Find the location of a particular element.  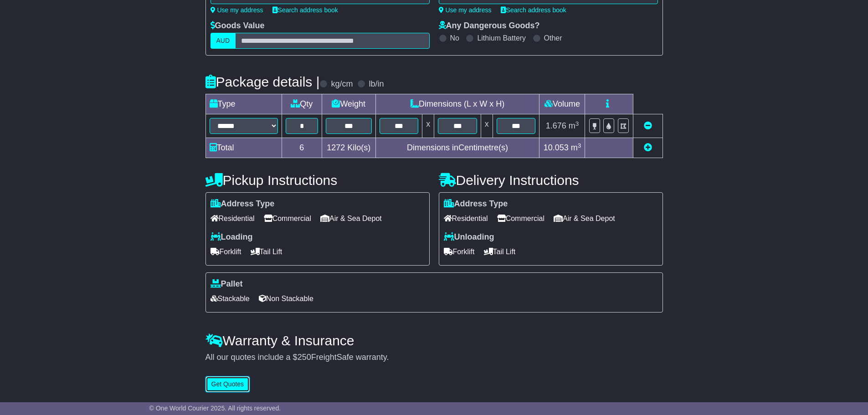

label: Loading is located at coordinates (232, 237).